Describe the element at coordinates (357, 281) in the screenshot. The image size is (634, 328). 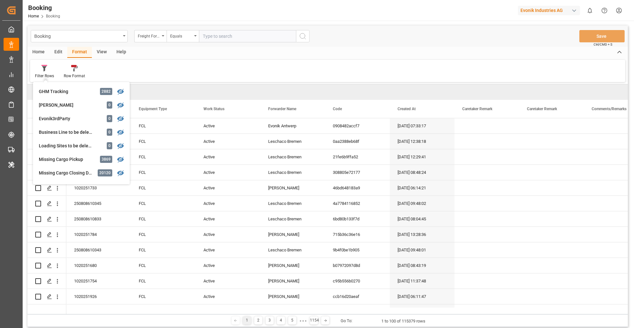
I see `div: c95b556b0270` at that location.